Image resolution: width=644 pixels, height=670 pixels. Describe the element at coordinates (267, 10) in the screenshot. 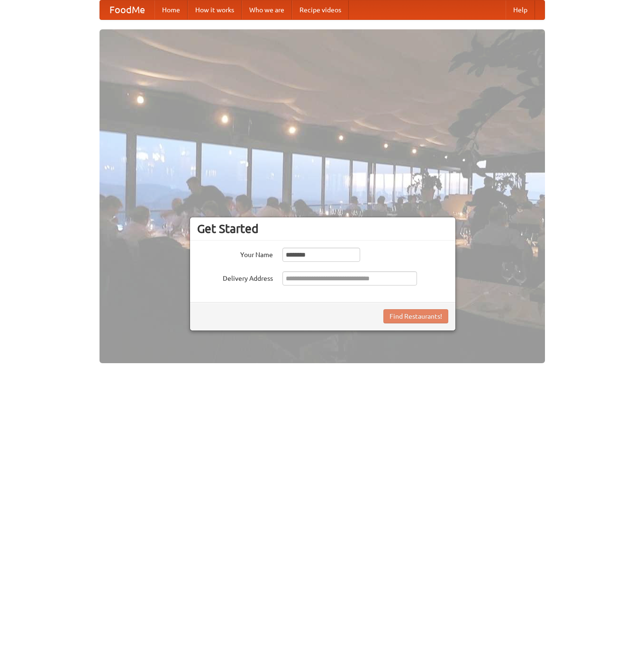

I see `a: Who we are` at that location.